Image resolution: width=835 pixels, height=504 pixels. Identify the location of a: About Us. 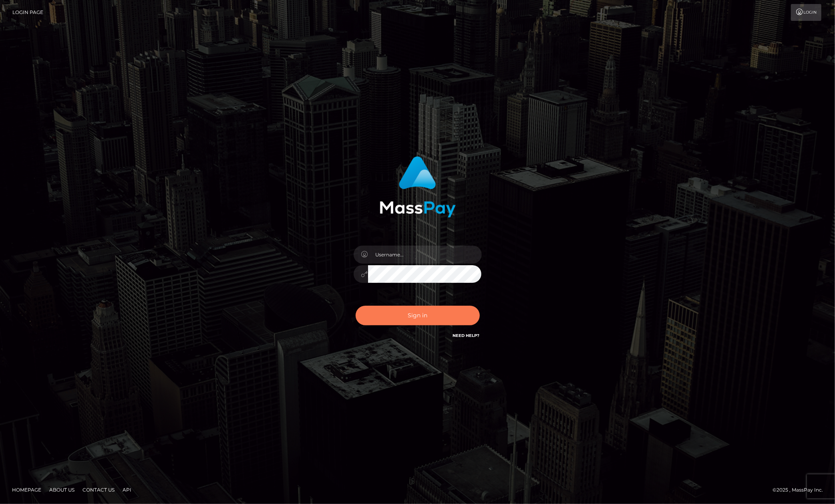
(61, 490).